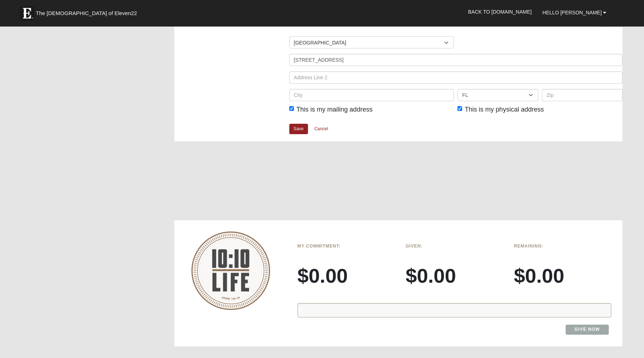 The image size is (644, 358). I want to click on img: Eleven22 logo, so click(27, 13).